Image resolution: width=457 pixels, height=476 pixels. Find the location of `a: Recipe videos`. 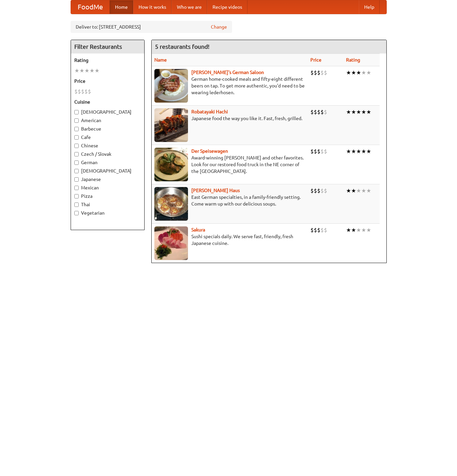

a: Recipe videos is located at coordinates (227, 7).